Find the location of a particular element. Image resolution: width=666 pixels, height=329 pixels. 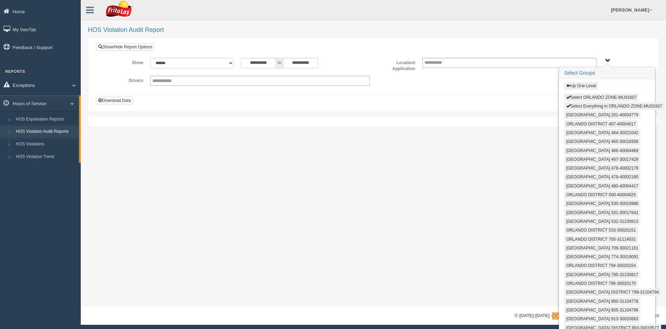

button: ORLANDO DISTRICT 533-30020151 is located at coordinates (601, 231).